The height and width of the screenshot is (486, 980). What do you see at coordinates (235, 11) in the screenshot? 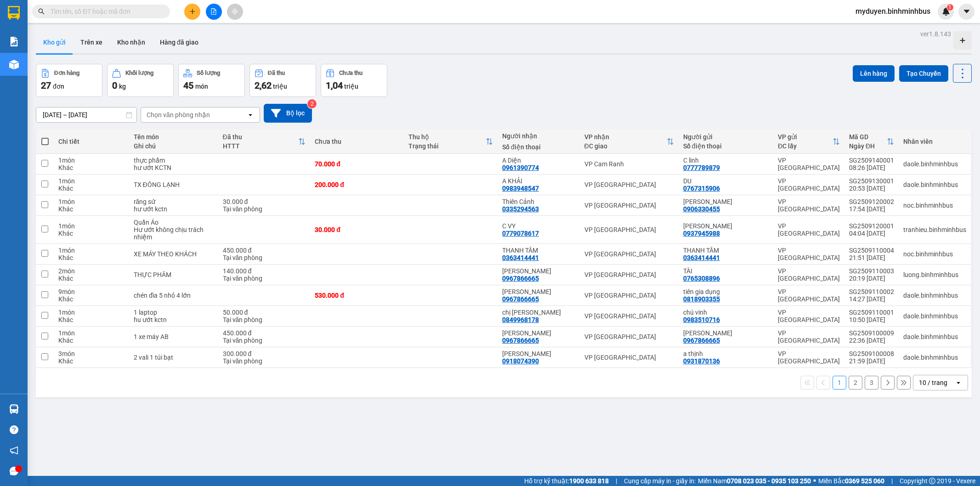
I see `span: aim` at bounding box center [235, 11].